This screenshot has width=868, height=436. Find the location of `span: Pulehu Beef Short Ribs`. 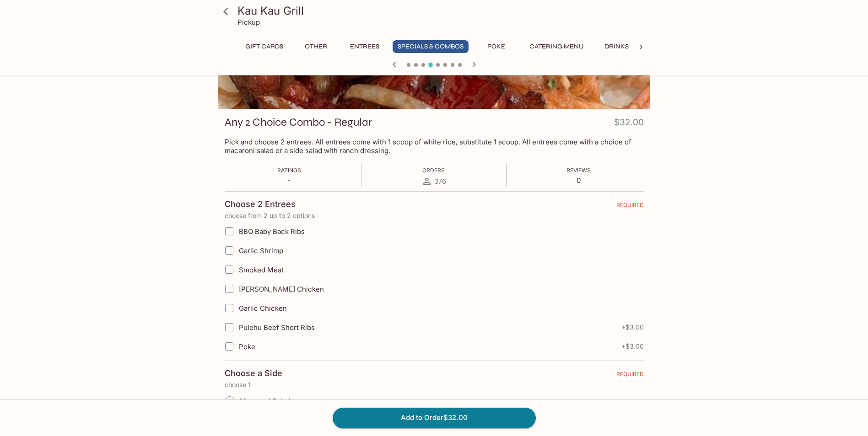

span: Pulehu Beef Short Ribs is located at coordinates (277, 327).